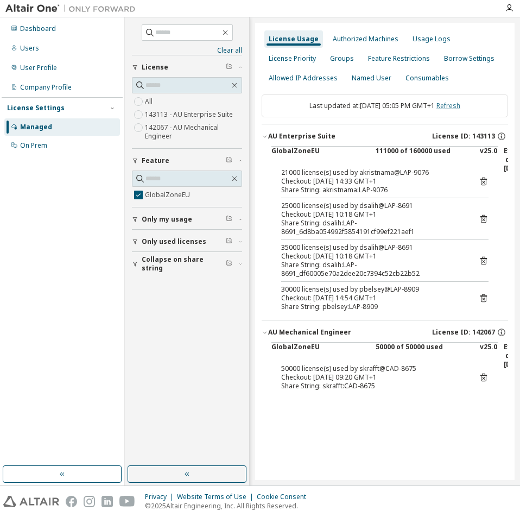 The width and height of the screenshot is (520, 517). I want to click on div: 50000 of 50000 used, so click(424, 356).